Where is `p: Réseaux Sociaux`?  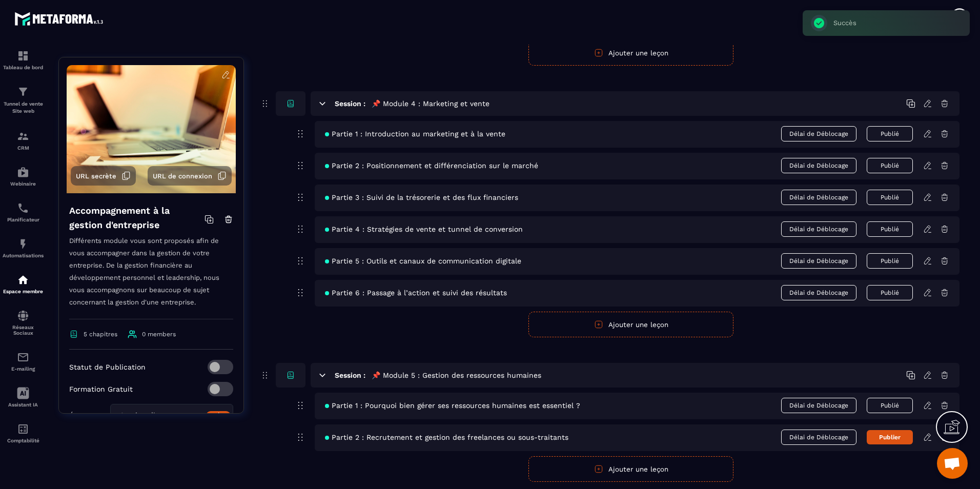
p: Réseaux Sociaux is located at coordinates (23, 330).